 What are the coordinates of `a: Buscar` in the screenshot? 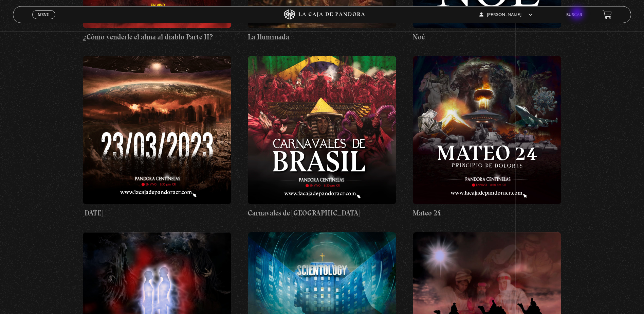 It's located at (574, 15).